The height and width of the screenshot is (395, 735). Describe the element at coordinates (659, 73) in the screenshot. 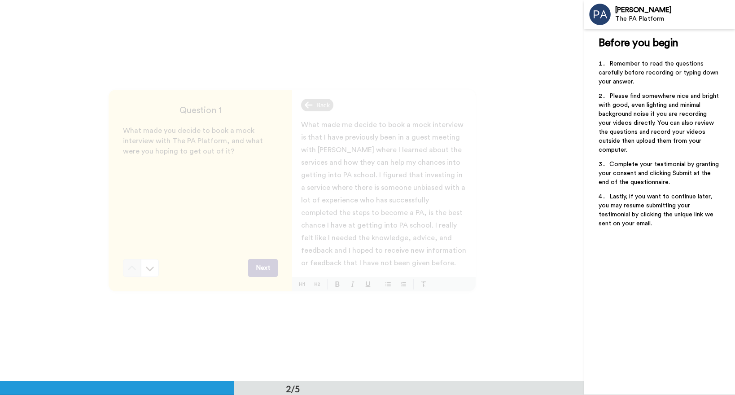

I see `span: Remember to read the questions carefully before recording or typing down your answer.` at that location.